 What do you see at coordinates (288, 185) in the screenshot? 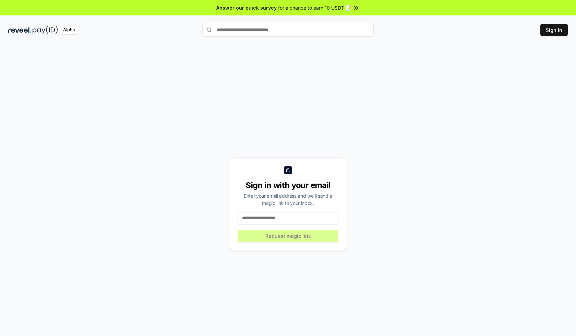
I see `div: Sign in with your email` at bounding box center [288, 185].